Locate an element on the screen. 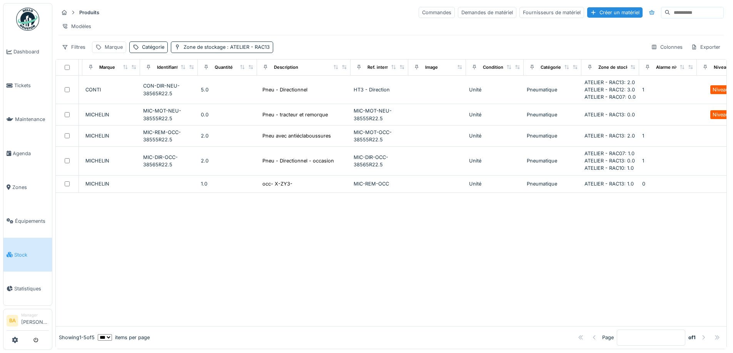 Image resolution: width=733 pixels, height=353 pixels. div: CONTI is located at coordinates (111, 90).